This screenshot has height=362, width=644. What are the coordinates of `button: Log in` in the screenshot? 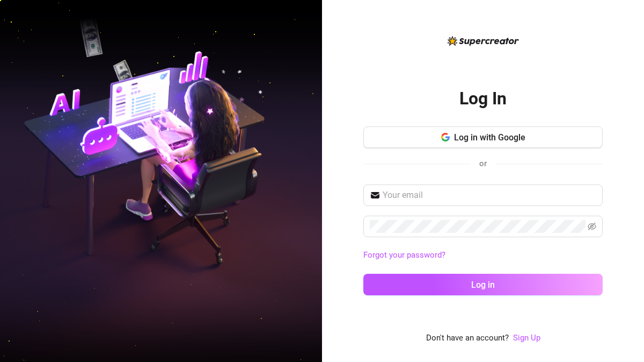 It's located at (483, 285).